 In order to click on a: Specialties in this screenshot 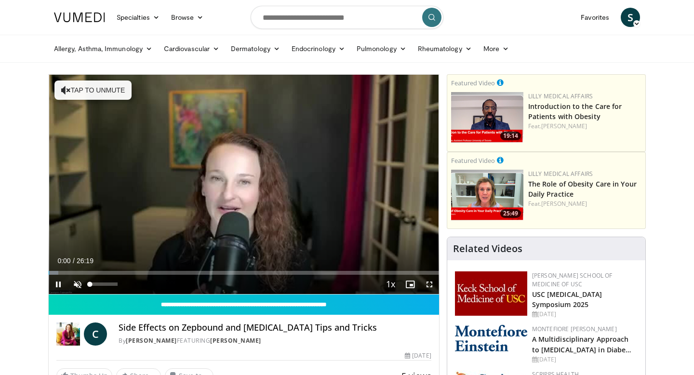, I will do `click(138, 17)`.